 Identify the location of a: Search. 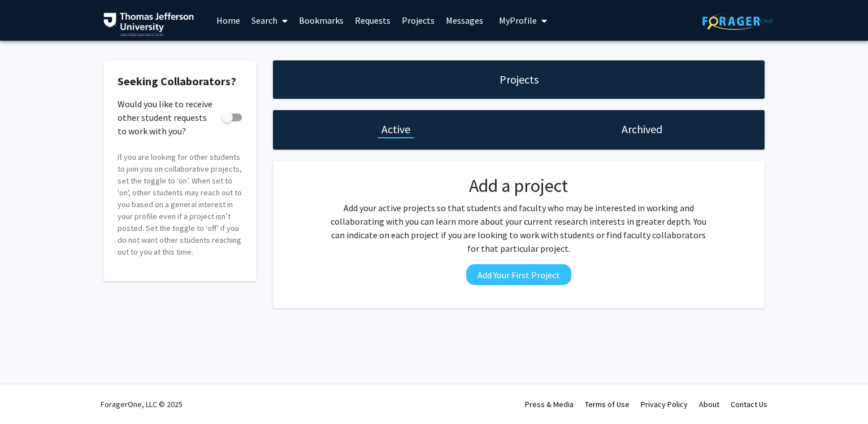
(270, 20).